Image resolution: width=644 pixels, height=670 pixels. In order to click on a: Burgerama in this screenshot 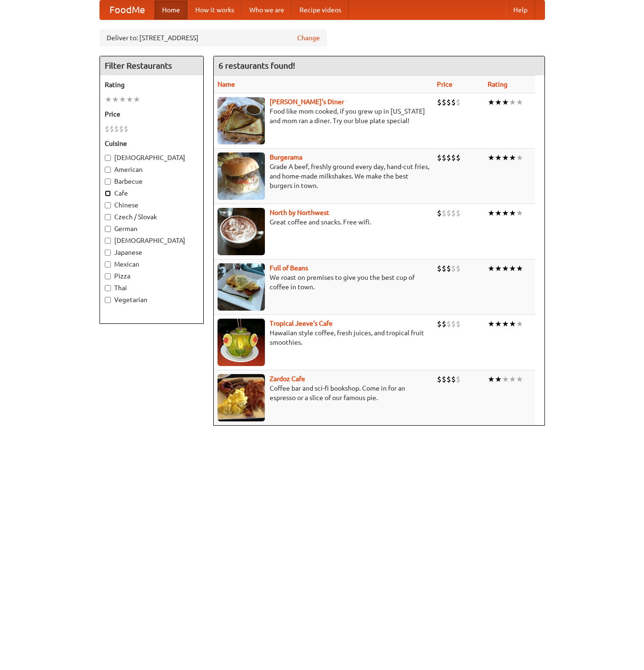, I will do `click(285, 157)`.